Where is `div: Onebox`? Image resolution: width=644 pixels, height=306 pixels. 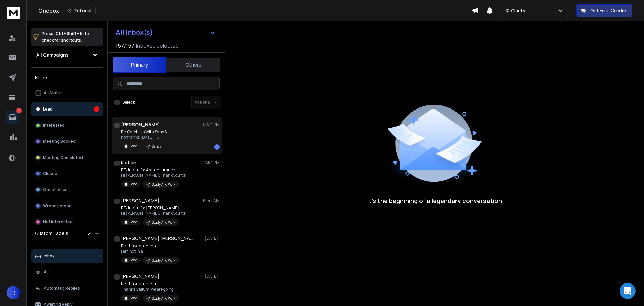
div: Onebox is located at coordinates (255, 11).